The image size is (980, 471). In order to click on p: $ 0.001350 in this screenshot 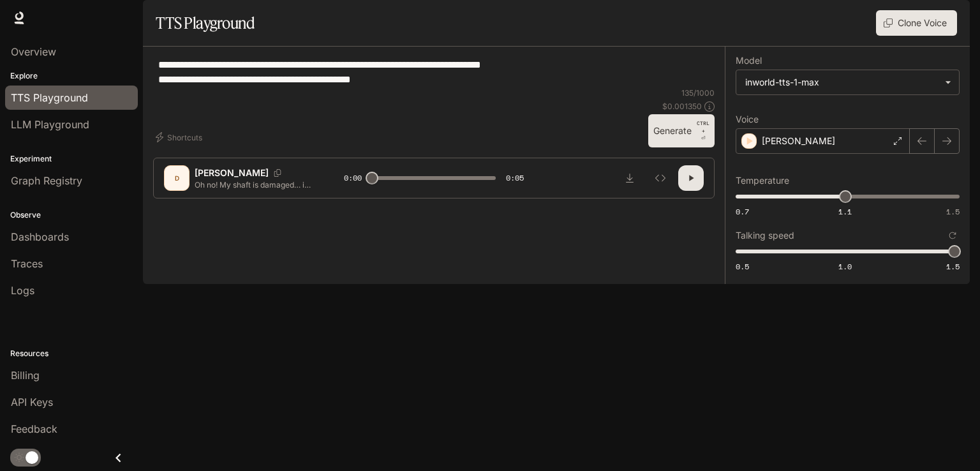, I will do `click(682, 106)`.